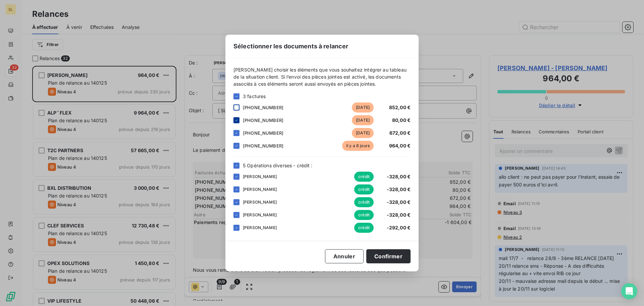 The width and height of the screenshot is (644, 306). Describe the element at coordinates (344, 256) in the screenshot. I see `button: Annuler` at that location.